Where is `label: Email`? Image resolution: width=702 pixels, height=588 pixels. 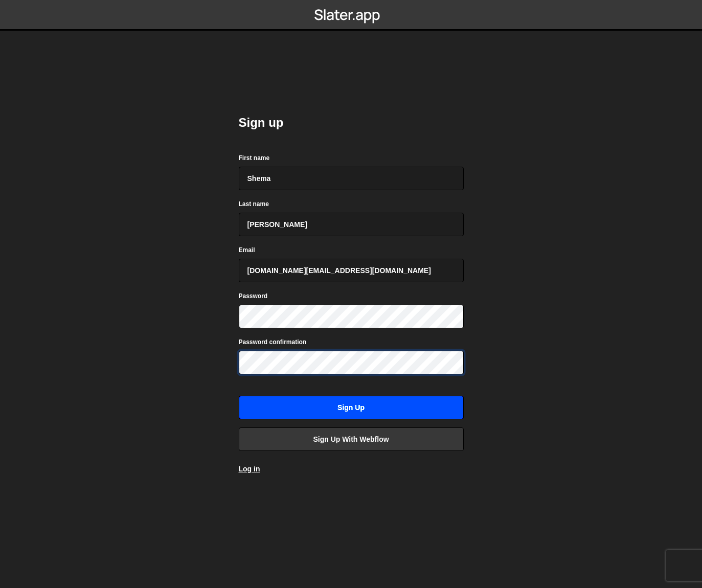
label: Email is located at coordinates (247, 250).